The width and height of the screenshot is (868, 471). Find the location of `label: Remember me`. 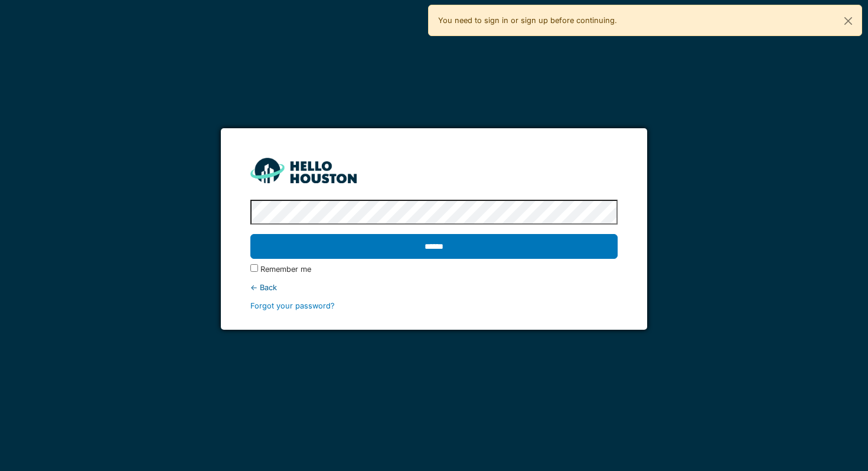

label: Remember me is located at coordinates (285, 268).